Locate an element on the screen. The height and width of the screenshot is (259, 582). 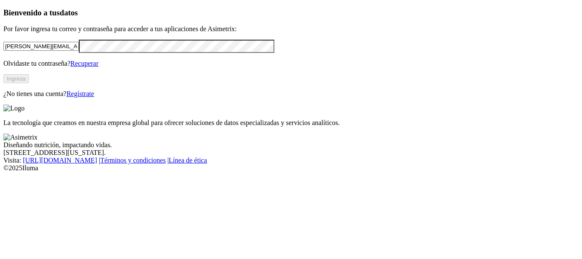
h3: Bienvenido a tus is located at coordinates (291, 13).